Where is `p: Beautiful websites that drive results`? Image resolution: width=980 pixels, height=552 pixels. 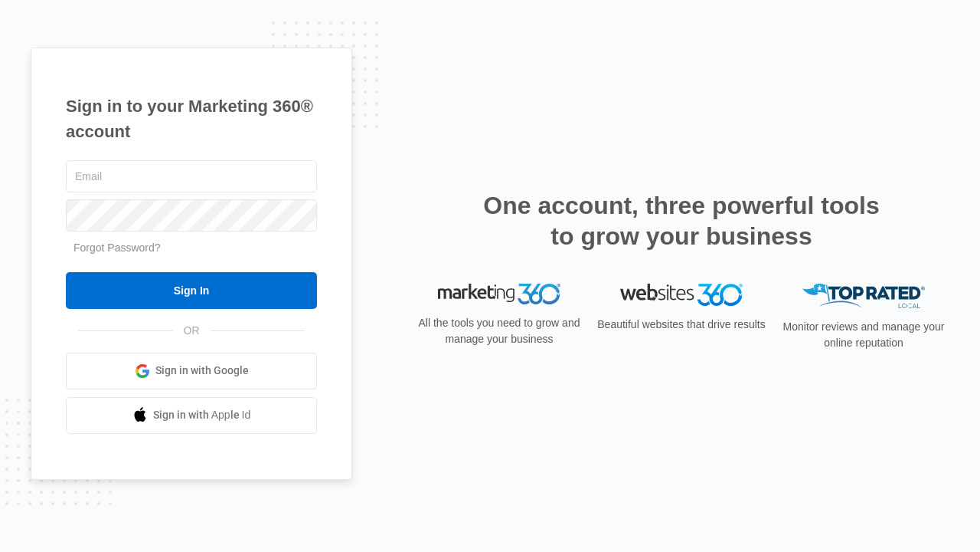
p: Beautiful websites that drive results is located at coordinates (682, 324).